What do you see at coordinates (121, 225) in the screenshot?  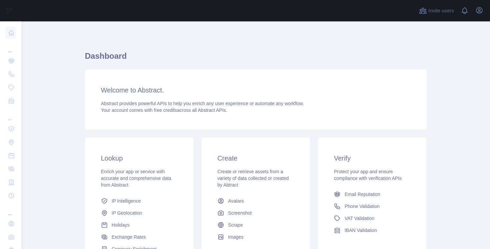 I see `span: Holidays` at bounding box center [121, 225].